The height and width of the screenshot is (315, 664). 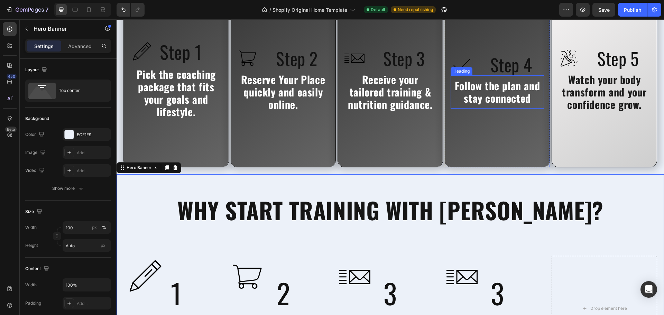 What do you see at coordinates (59, 273) in the screenshot?
I see `h2: 1` at bounding box center [59, 273].